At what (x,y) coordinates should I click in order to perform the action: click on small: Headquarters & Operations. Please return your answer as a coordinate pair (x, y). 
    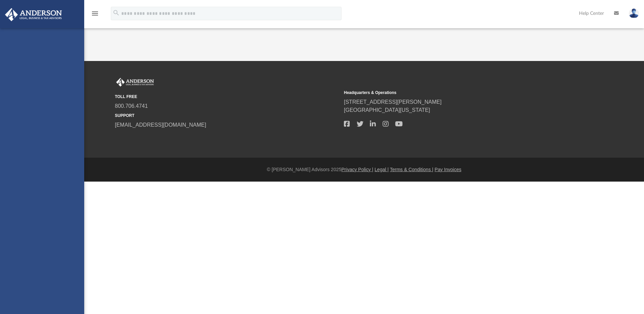
    Looking at the image, I should click on (456, 93).